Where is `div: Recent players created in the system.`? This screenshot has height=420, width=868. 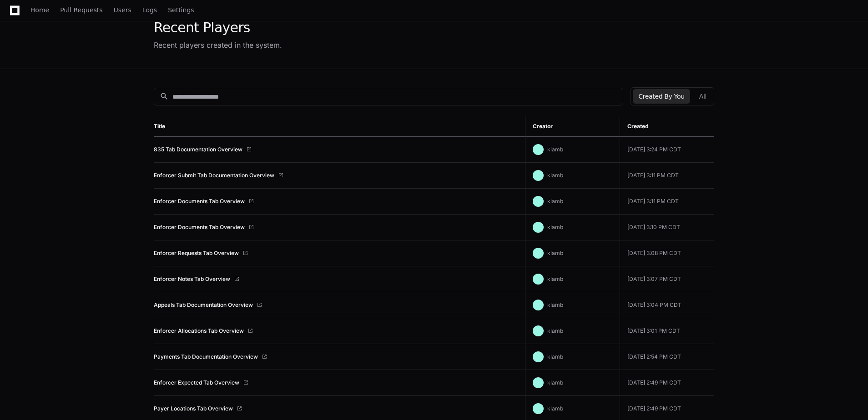
div: Recent players created in the system. is located at coordinates (218, 45).